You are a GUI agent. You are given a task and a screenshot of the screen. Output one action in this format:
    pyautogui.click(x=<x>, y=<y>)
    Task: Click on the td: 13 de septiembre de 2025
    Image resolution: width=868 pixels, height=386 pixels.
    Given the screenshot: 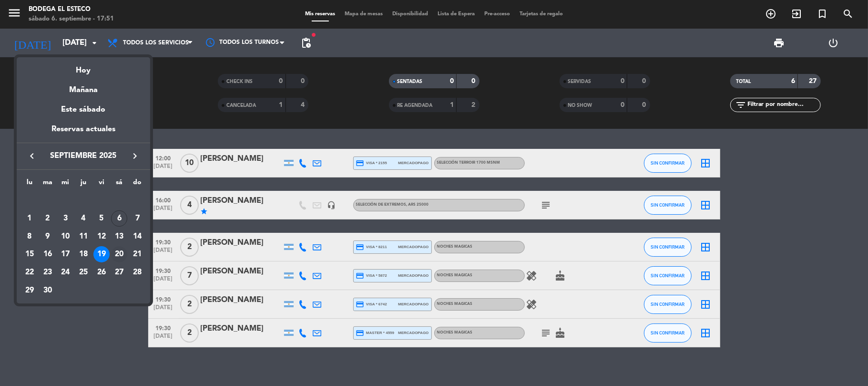 What is the action you would take?
    pyautogui.click(x=119, y=237)
    